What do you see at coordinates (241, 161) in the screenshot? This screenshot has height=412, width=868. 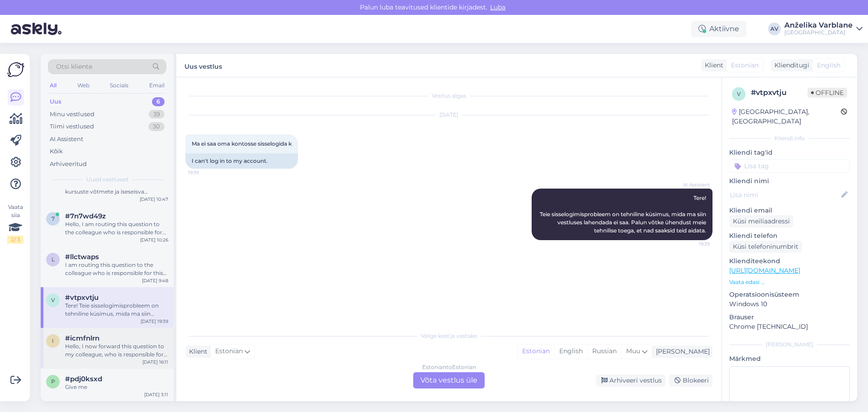 I see `div: I can't log in to my account.` at bounding box center [241, 161].